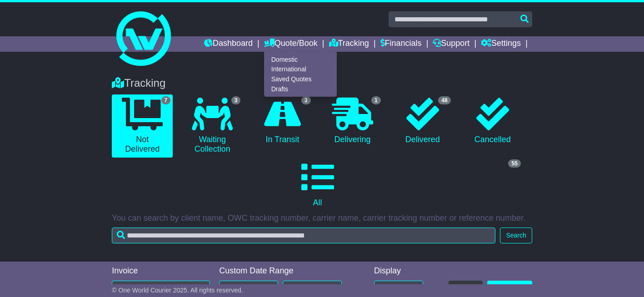 The height and width of the screenshot is (297, 644). Describe the element at coordinates (465, 288) in the screenshot. I see `button: Refresh` at that location.